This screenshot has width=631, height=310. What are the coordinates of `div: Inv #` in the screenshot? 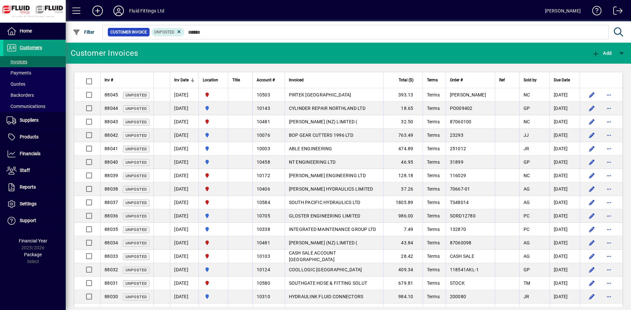 It's located at (127, 80).